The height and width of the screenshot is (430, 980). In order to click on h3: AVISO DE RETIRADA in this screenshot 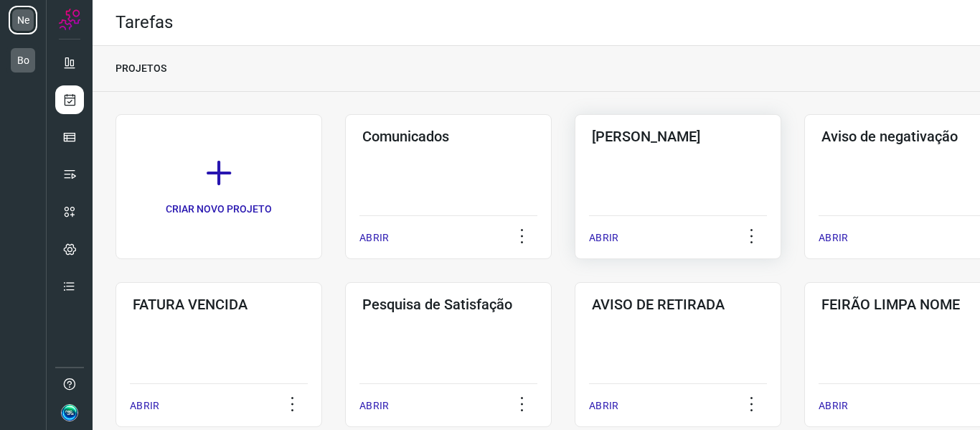, I will do `click(678, 304)`.